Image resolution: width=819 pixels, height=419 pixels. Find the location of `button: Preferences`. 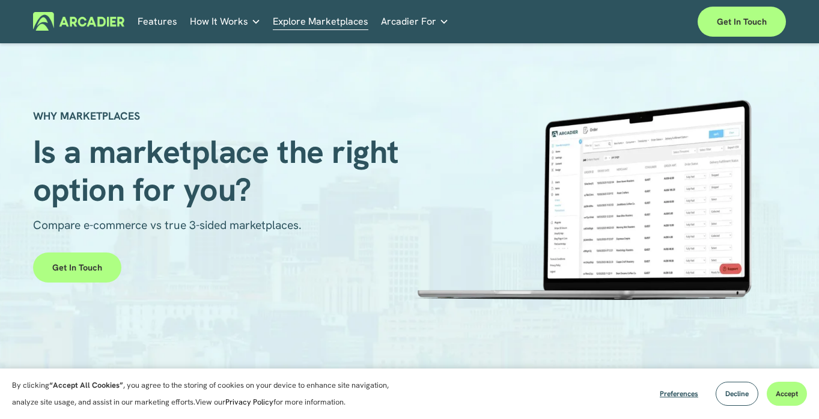

button: Preferences is located at coordinates (679, 394).